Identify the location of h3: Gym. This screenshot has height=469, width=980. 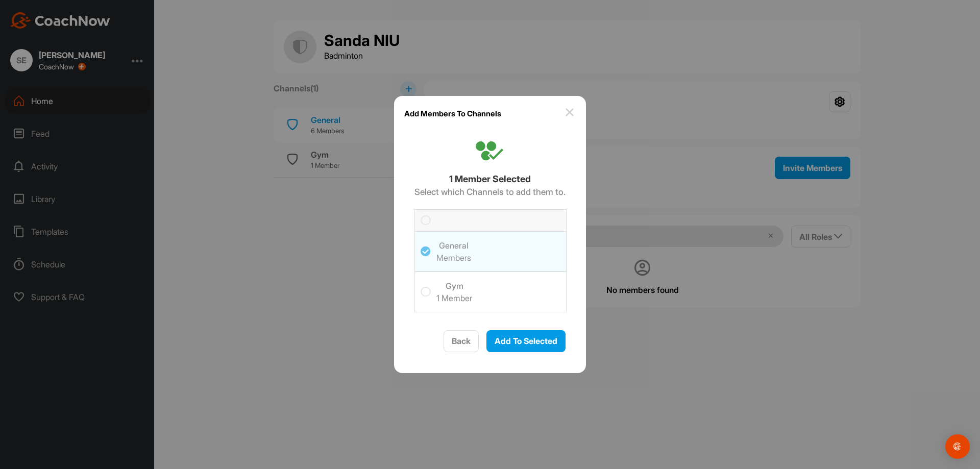
(454, 286).